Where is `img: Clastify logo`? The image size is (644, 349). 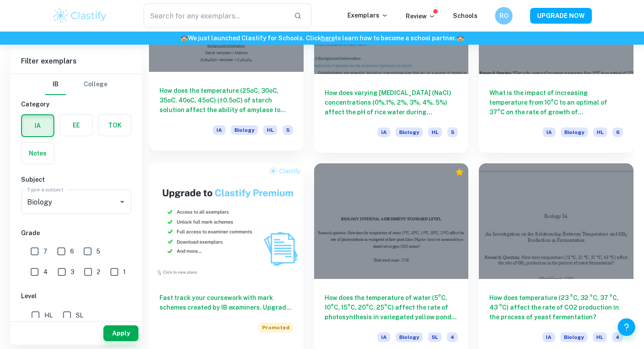
img: Clastify logo is located at coordinates (80, 16).